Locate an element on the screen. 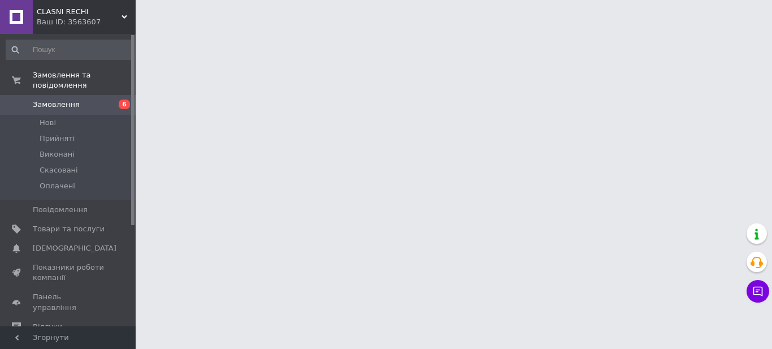 The height and width of the screenshot is (349, 772). span: Панель управління is located at coordinates (68, 302).